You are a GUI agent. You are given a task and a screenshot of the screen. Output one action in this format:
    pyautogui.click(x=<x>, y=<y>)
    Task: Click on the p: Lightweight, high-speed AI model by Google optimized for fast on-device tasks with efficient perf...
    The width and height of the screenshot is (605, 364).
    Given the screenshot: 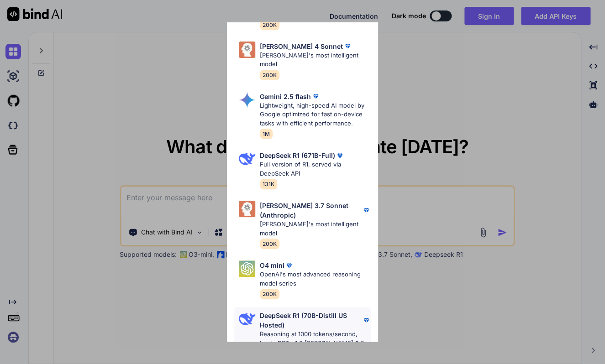 What is the action you would take?
    pyautogui.click(x=315, y=114)
    